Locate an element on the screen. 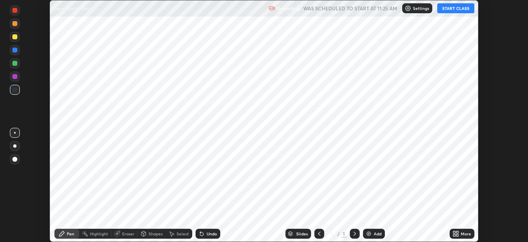  img: recording.375f2c34.svg is located at coordinates (272, 8).